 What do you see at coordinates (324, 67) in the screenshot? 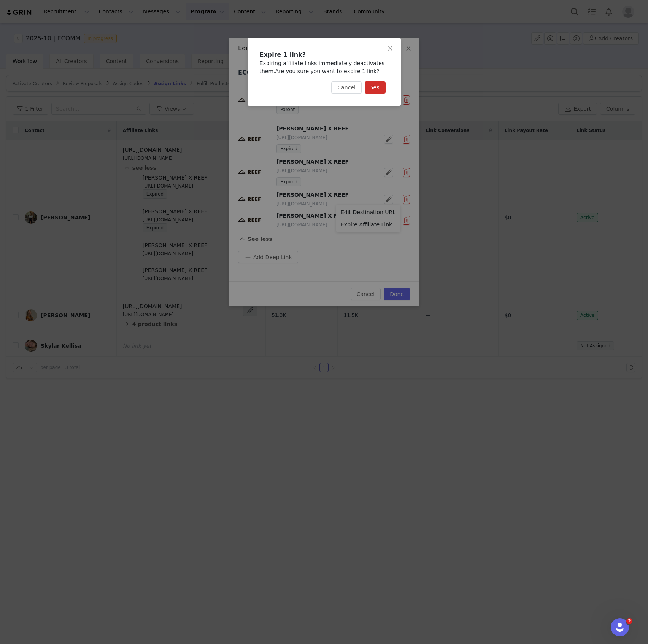
I see `div: Expiring affiliate links immediately deactivates them. Are you sure you want to expire 1 link?` at bounding box center [324, 67].